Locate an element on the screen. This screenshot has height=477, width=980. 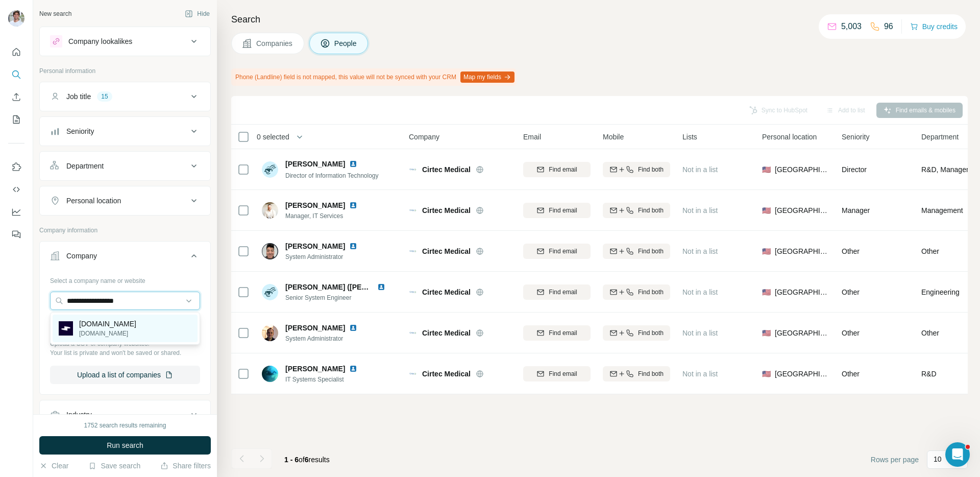
img: smartly.io is located at coordinates (66, 329).